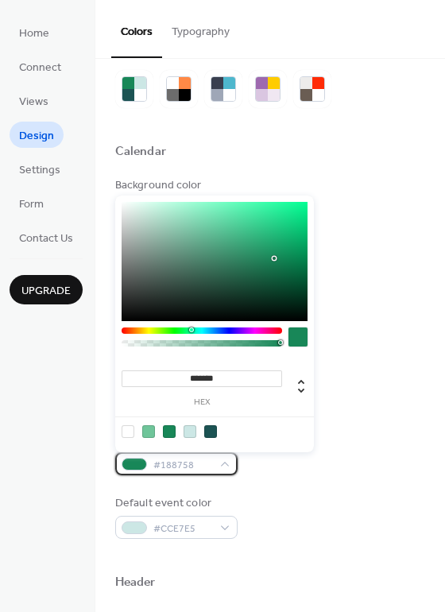 Image resolution: width=445 pixels, height=612 pixels. I want to click on a: Form, so click(31, 203).